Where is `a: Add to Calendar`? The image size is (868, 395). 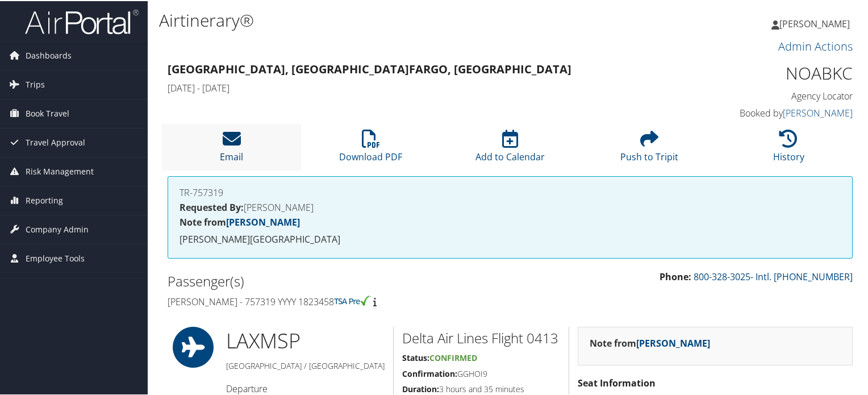 a: Add to Calendar is located at coordinates (510, 149).